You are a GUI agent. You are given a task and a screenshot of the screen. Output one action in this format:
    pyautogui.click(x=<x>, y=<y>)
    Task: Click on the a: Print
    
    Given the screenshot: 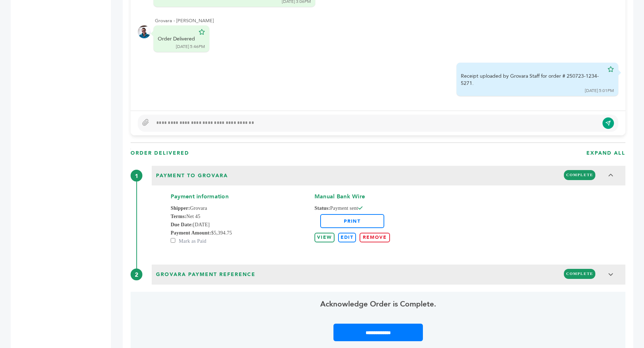 What is the action you would take?
    pyautogui.click(x=352, y=221)
    